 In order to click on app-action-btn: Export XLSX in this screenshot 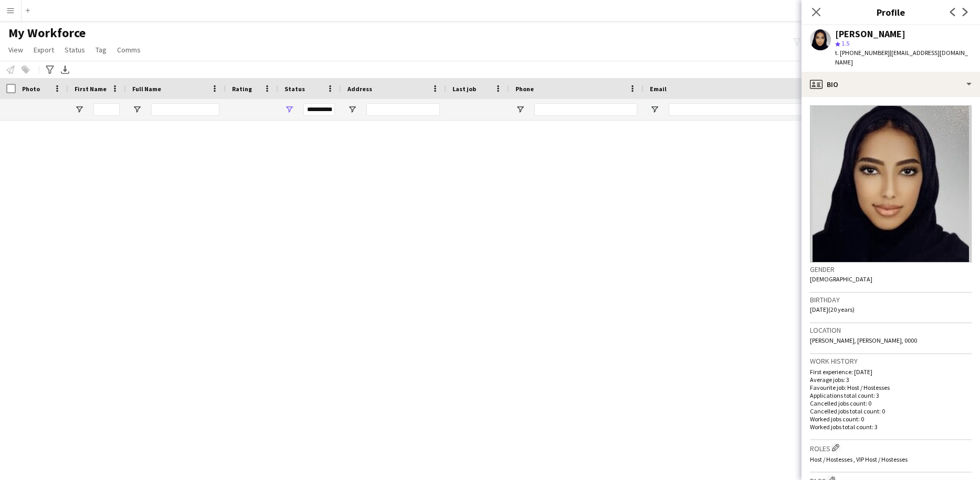, I will do `click(65, 70)`.